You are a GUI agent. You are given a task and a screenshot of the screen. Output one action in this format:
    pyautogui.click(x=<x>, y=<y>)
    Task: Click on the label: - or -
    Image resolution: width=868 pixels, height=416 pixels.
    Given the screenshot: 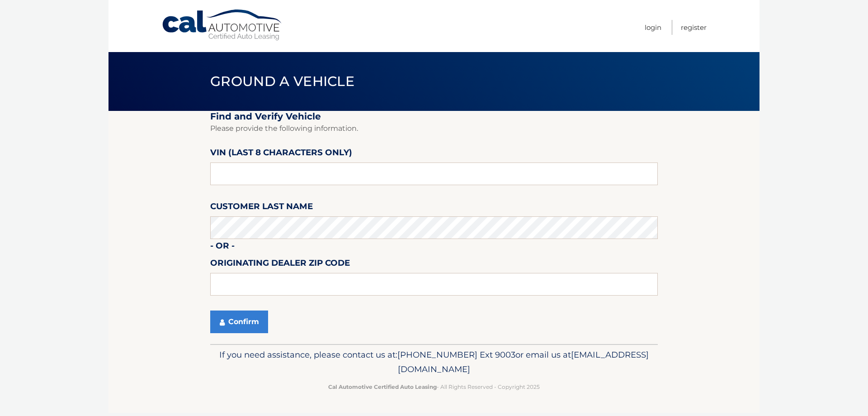 What is the action you would take?
    pyautogui.click(x=223, y=247)
    